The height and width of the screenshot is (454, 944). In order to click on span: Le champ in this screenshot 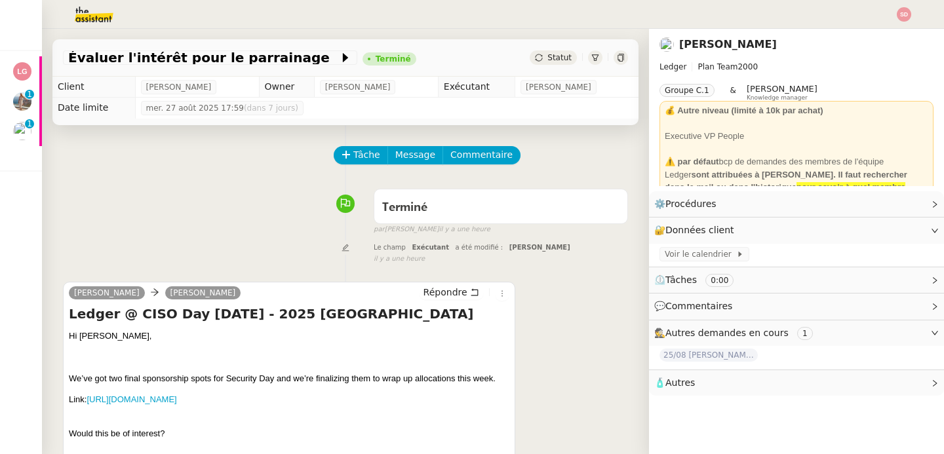, I will do `click(389, 247)`.